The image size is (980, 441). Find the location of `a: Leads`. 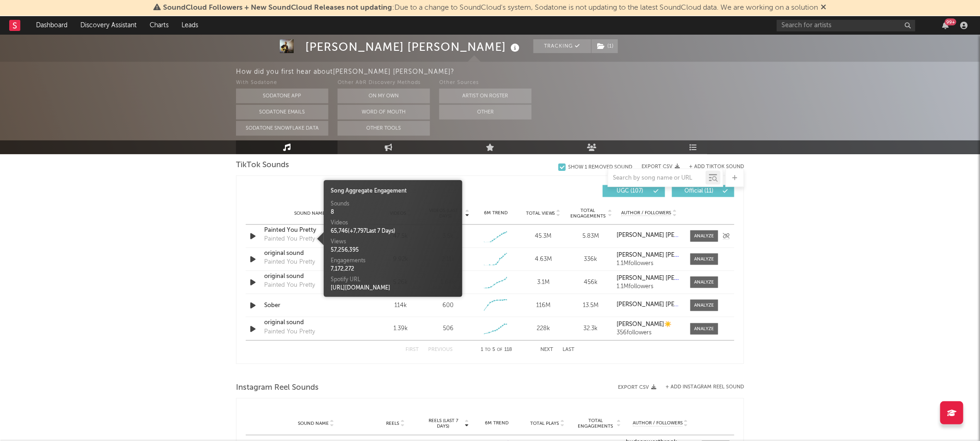

a: Leads is located at coordinates (190, 25).